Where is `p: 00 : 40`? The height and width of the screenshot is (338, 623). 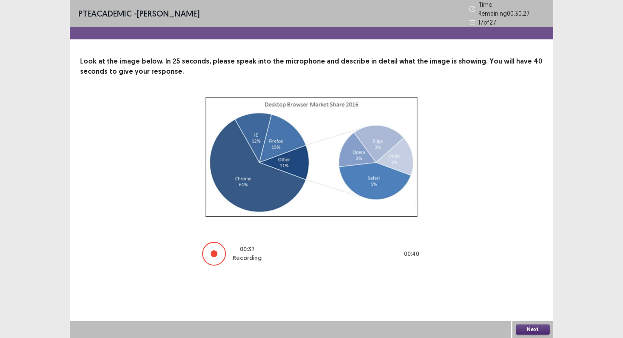 p: 00 : 40 is located at coordinates (411, 254).